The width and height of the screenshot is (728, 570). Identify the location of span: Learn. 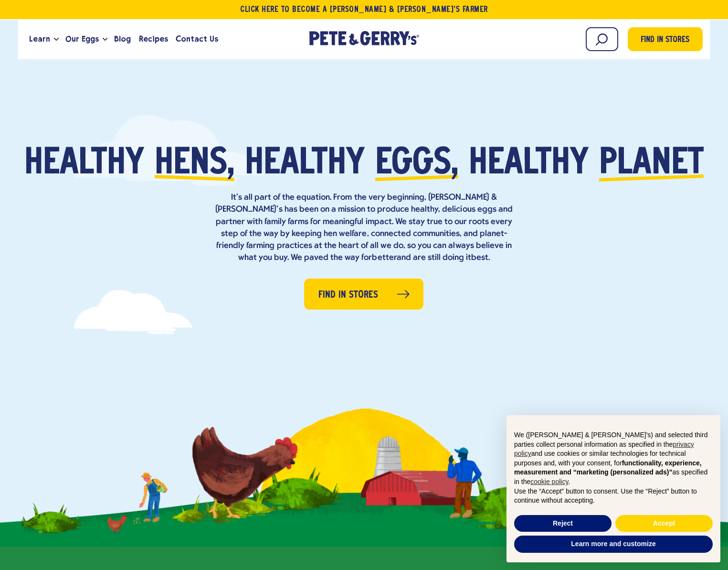
(40, 38).